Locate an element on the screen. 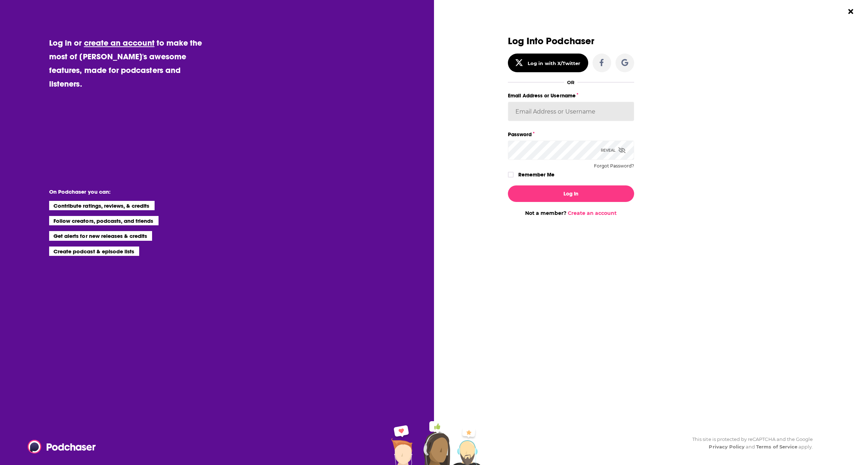  button: Close Button is located at coordinates (851, 12).